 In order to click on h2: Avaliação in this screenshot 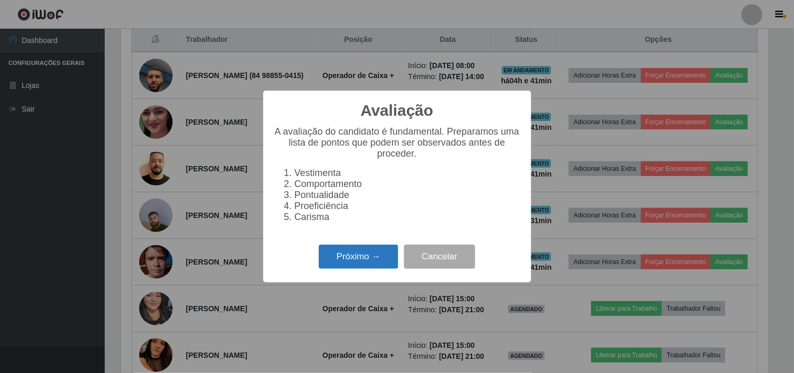, I will do `click(397, 110)`.